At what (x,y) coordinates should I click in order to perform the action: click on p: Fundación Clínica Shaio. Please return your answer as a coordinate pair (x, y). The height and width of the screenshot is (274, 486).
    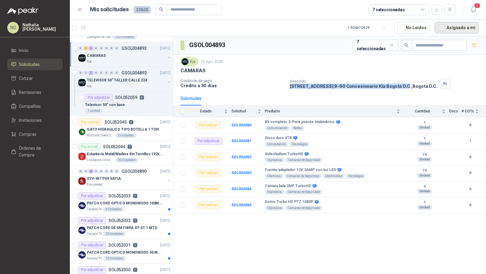
    Looking at the image, I should click on (101, 160).